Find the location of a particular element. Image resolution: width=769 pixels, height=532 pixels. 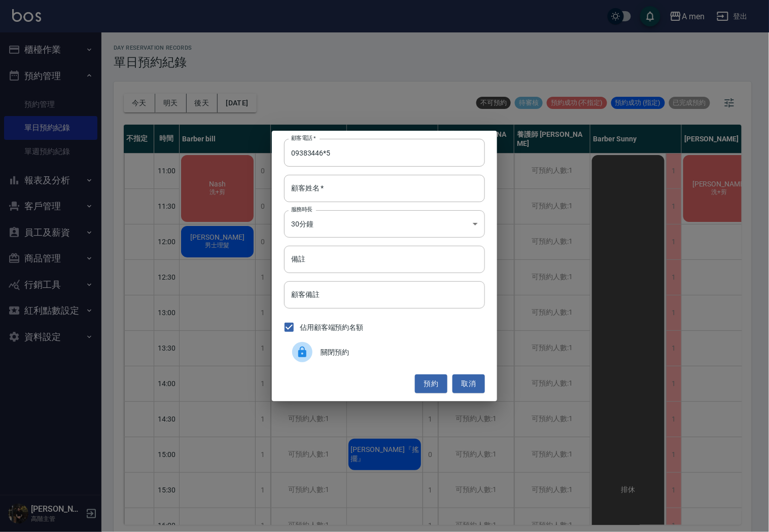

span: 佔用顧客端預約名額 is located at coordinates (332, 327).